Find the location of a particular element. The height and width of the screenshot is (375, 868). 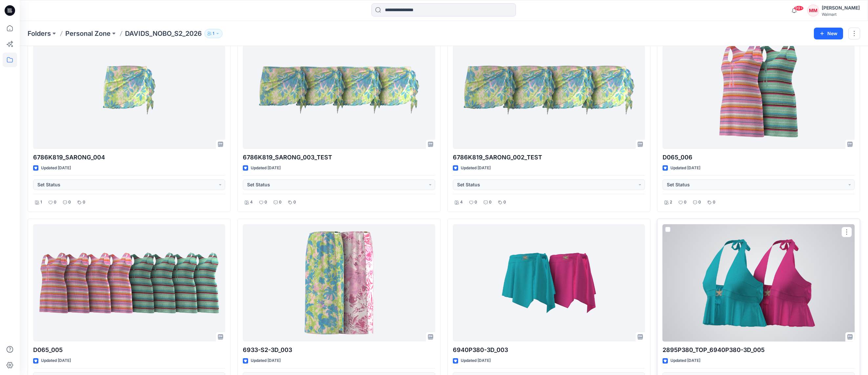

a: Folders is located at coordinates (39, 34).